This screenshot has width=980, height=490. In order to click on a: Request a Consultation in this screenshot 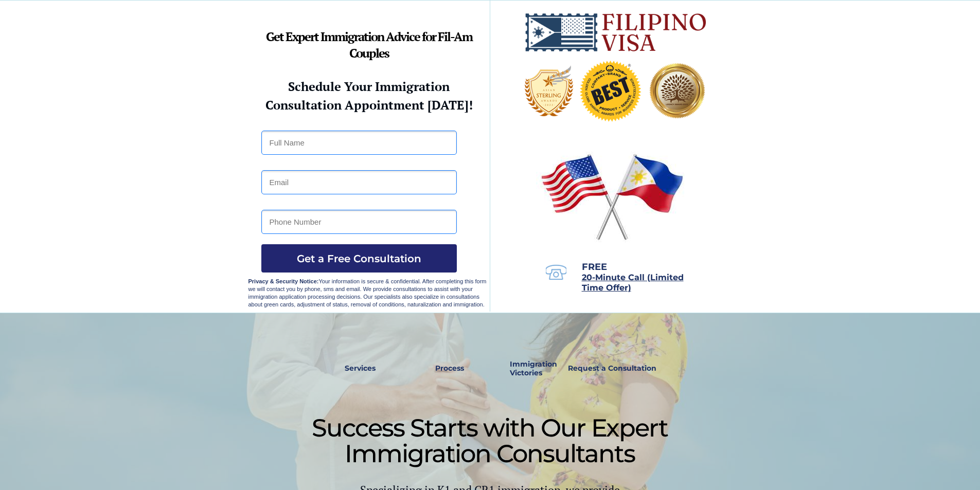, I will do `click(613, 369)`.